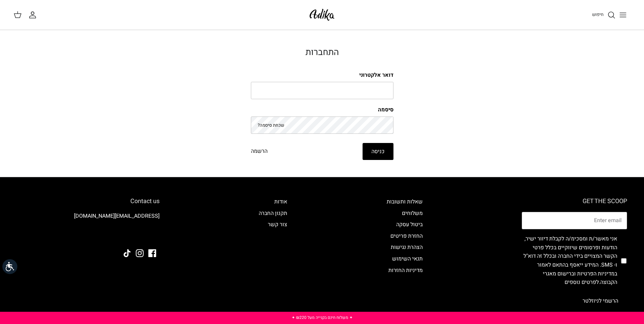 The height and width of the screenshot is (324, 644). What do you see at coordinates (405, 202) in the screenshot?
I see `a: שאלות ותשובות` at bounding box center [405, 202].